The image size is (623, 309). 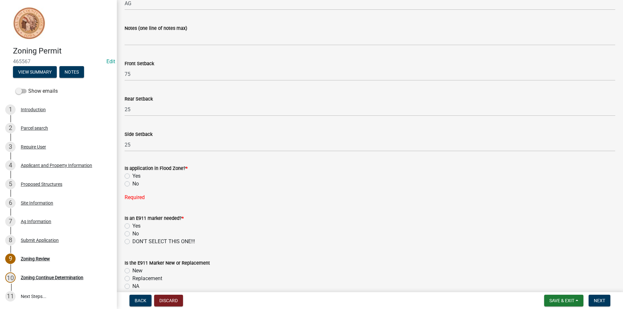 What do you see at coordinates (156, 169) in the screenshot?
I see `label: Is application in Flood Zone?` at bounding box center [156, 169].